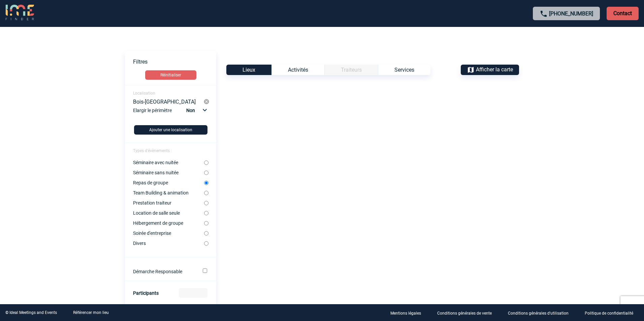  Describe the element at coordinates (249, 70) in the screenshot. I see `div: Lieux` at that location.